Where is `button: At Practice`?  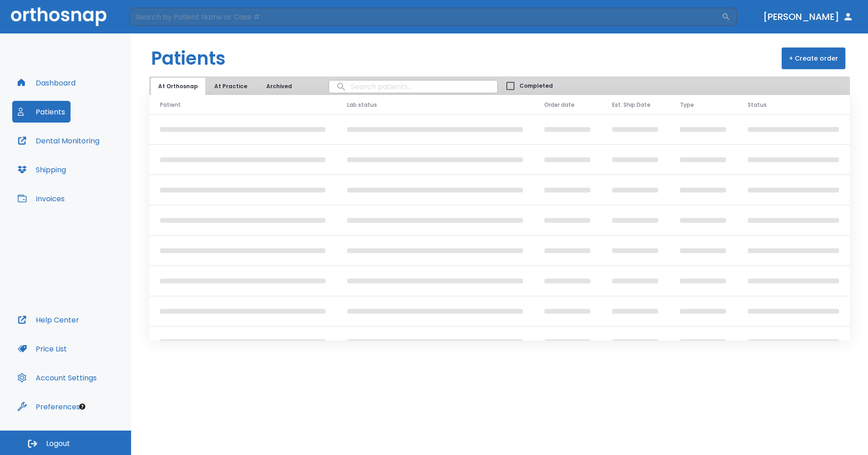
button: At Practice is located at coordinates (230, 86).